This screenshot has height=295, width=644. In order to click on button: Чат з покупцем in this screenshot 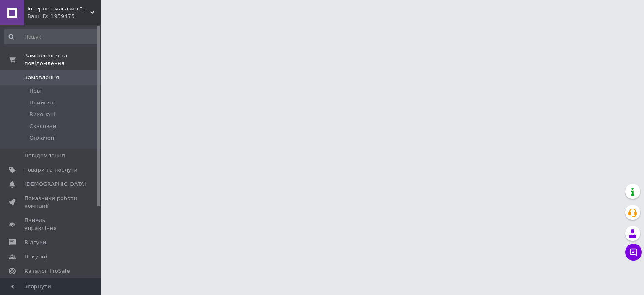, I will do `click(634, 252)`.